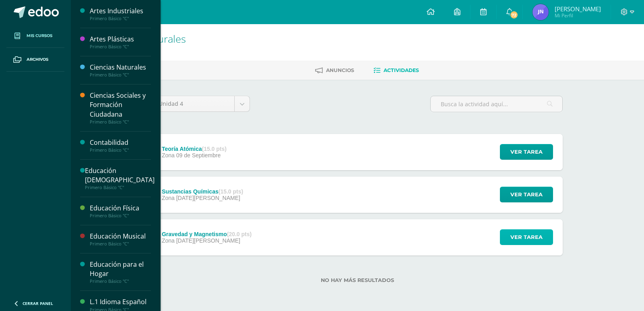 The width and height of the screenshot is (644, 311). Describe the element at coordinates (401, 70) in the screenshot. I see `span: Actividades` at that location.